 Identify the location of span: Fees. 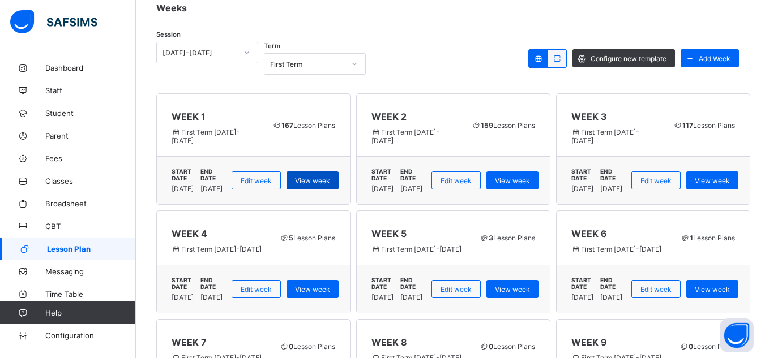
(91, 159).